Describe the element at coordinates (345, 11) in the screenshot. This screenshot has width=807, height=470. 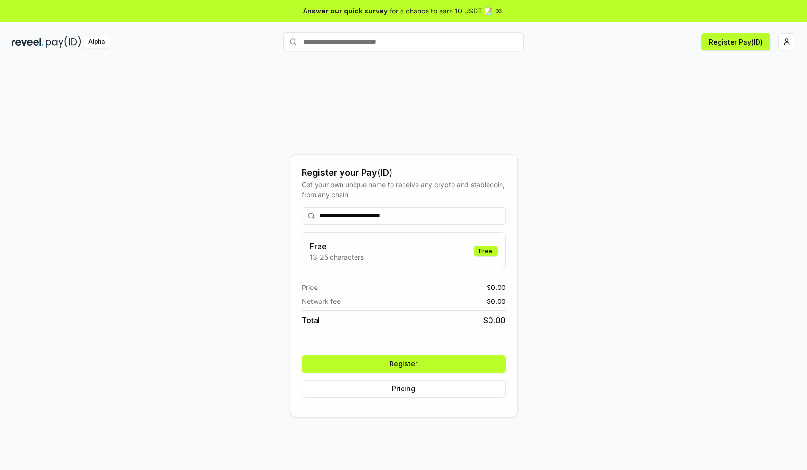
I see `span: Answer our quick survey` at that location.